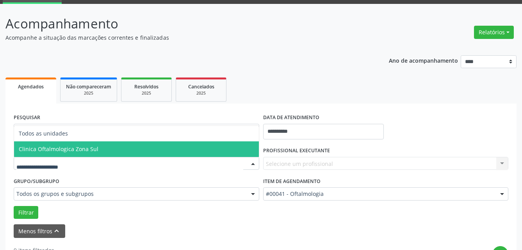 The image size is (522, 250). I want to click on label: PESQUISAR, so click(27, 118).